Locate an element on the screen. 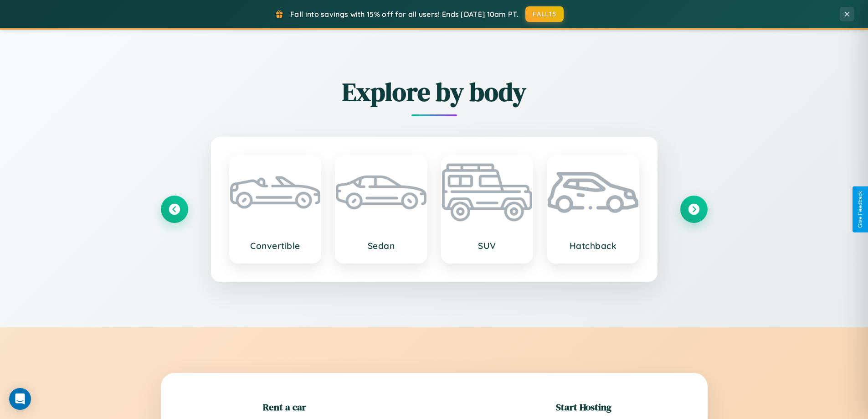 This screenshot has height=419, width=868. h2: Rent a car is located at coordinates (284, 406).